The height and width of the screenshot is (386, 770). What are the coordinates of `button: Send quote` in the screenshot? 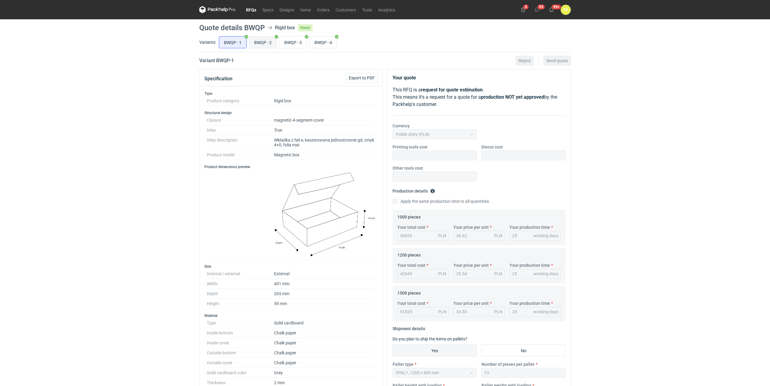 It's located at (557, 61).